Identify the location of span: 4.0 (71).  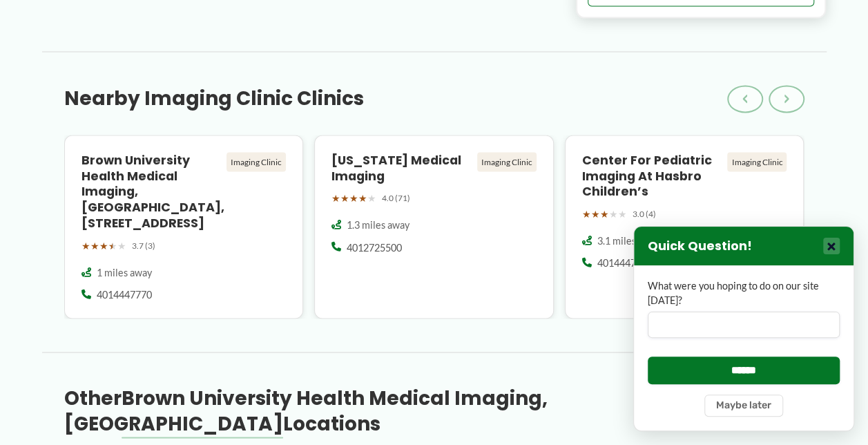
(396, 198).